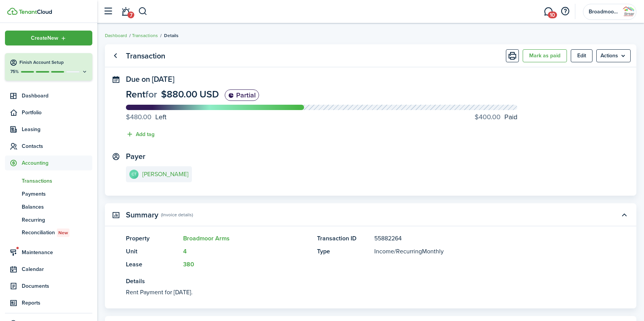  Describe the element at coordinates (142, 12) in the screenshot. I see `button: Search` at that location.